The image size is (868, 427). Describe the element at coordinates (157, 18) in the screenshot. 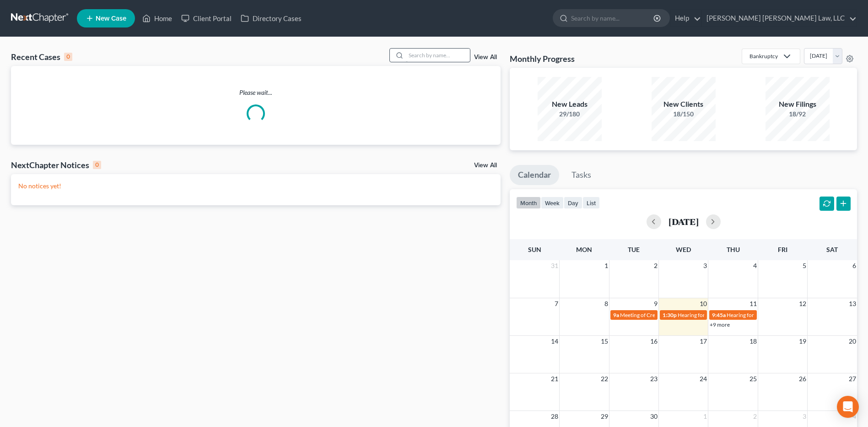

I see `a: Home` at that location.